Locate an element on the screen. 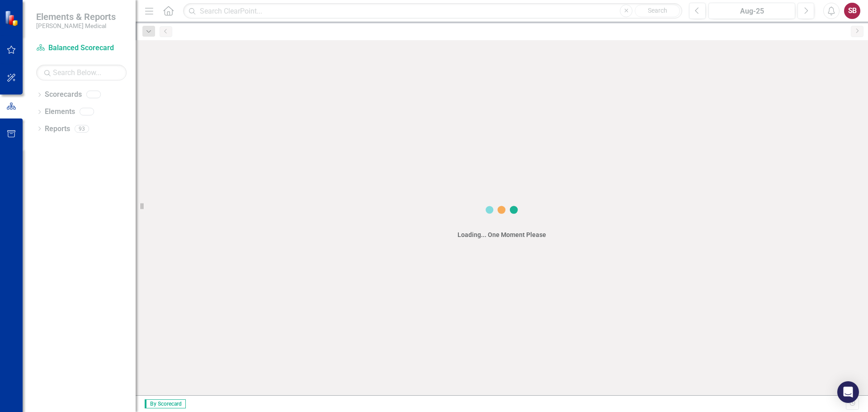  button: Aug-25 is located at coordinates (752, 11).